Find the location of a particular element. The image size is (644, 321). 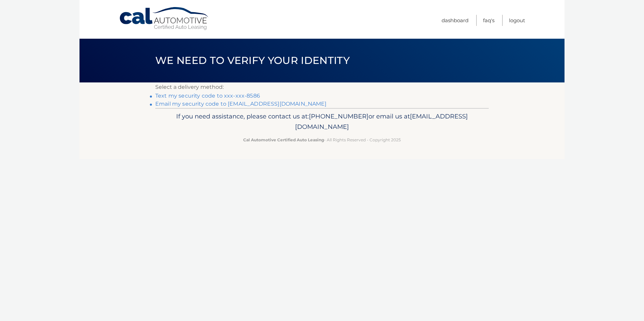

span: We need to verify your identity is located at coordinates (252, 60).